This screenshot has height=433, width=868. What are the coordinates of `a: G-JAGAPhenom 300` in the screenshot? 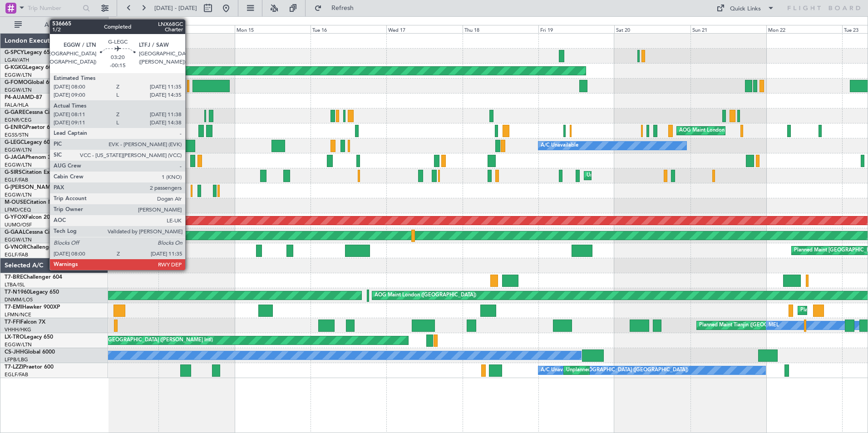 It's located at (31, 157).